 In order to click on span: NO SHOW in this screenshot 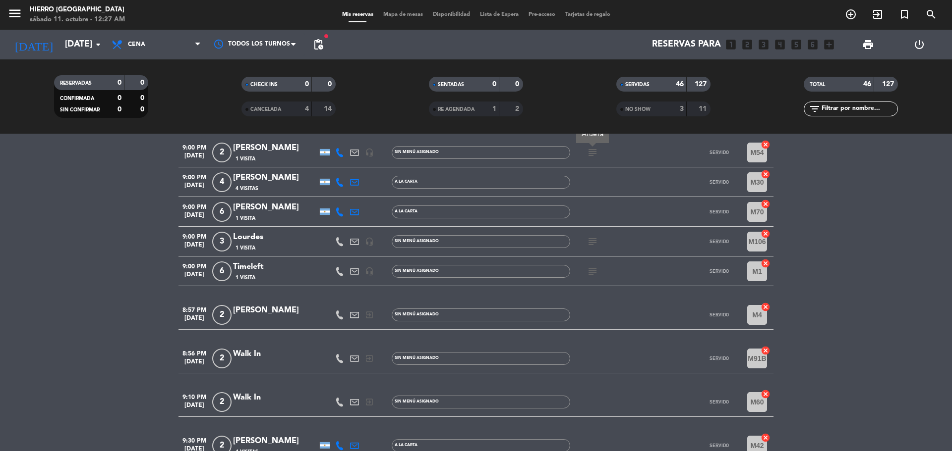, I will do `click(637, 110)`.